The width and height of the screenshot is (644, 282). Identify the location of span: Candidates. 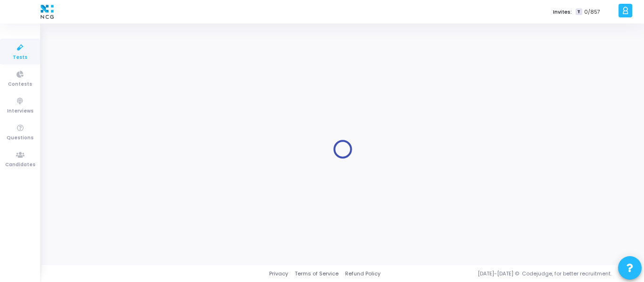
(20, 165).